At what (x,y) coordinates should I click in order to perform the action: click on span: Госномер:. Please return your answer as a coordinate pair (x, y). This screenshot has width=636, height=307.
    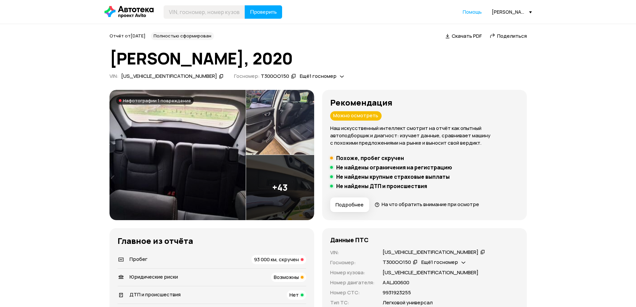
    Looking at the image, I should click on (247, 76).